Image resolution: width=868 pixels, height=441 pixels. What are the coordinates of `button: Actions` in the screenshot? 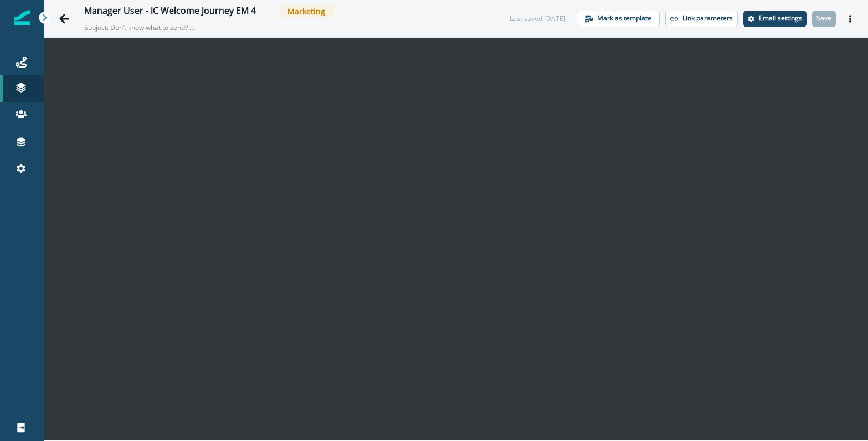 It's located at (850, 19).